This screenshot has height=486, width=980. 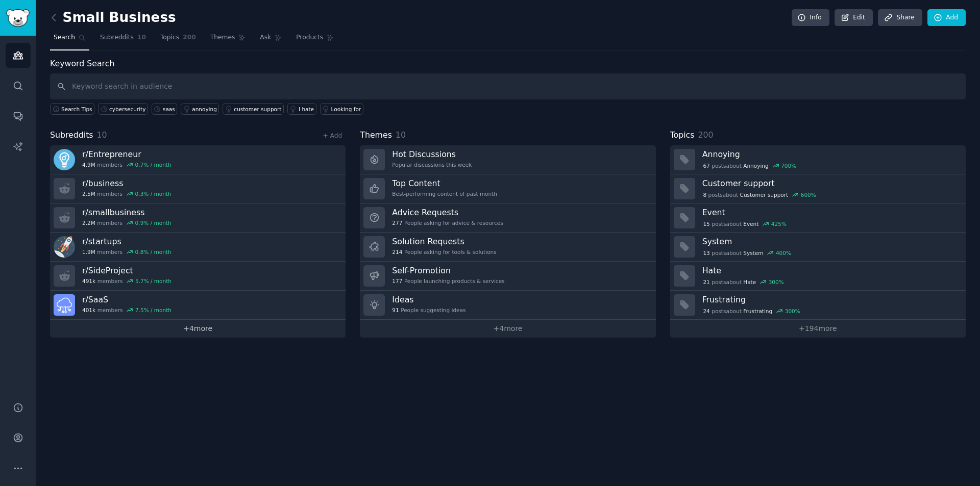 What do you see at coordinates (750, 282) in the screenshot?
I see `span: Hate` at bounding box center [750, 282].